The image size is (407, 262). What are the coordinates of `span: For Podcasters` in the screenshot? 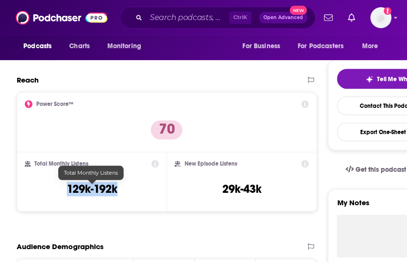 It's located at (321, 46).